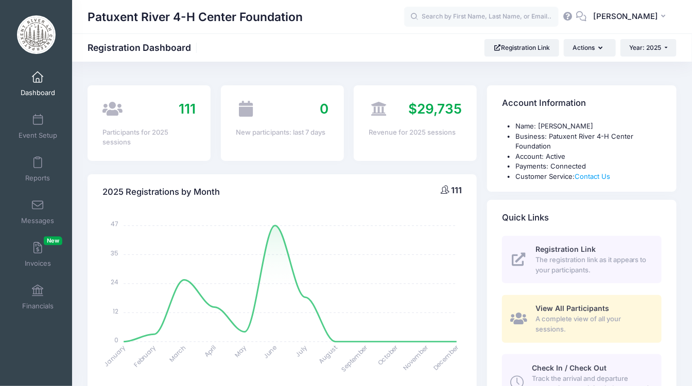 This screenshot has height=386, width=692. Describe the element at coordinates (387, 355) in the screenshot. I see `tspan: October` at that location.